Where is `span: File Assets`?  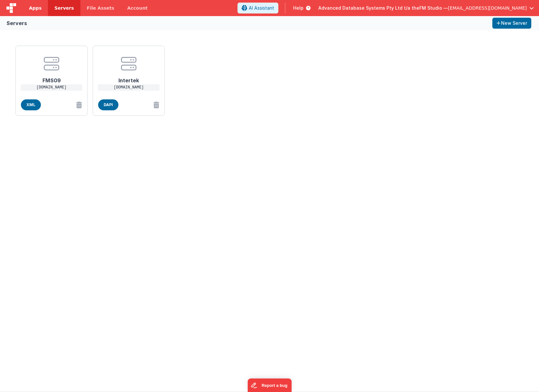 span: File Assets is located at coordinates (101, 8).